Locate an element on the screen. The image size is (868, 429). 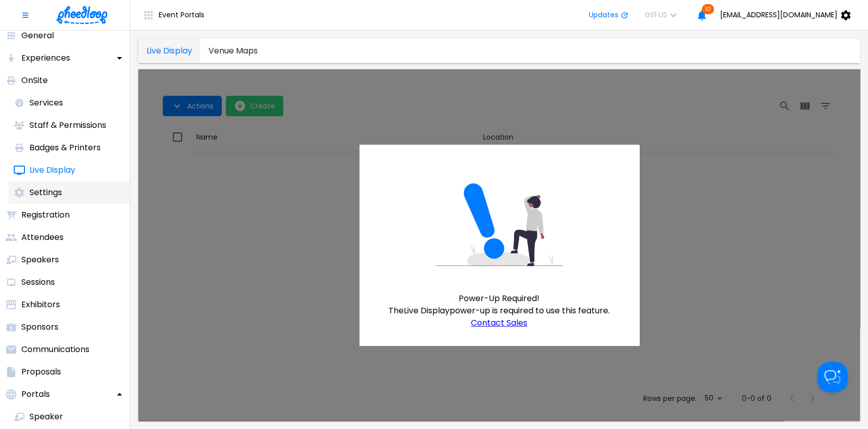
p: Services is located at coordinates (46, 103).